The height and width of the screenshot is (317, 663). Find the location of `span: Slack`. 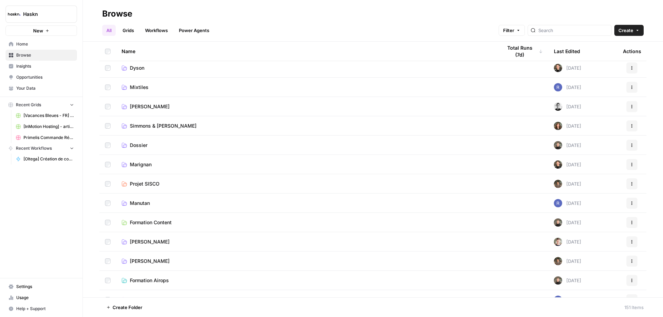

span: Slack is located at coordinates (136, 300).